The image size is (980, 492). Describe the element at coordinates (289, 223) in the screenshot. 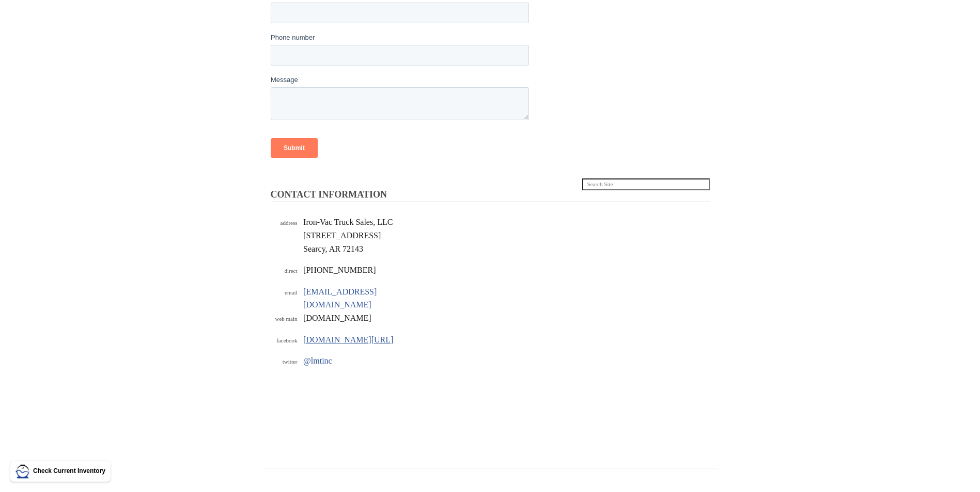

I see `span: address` at that location.